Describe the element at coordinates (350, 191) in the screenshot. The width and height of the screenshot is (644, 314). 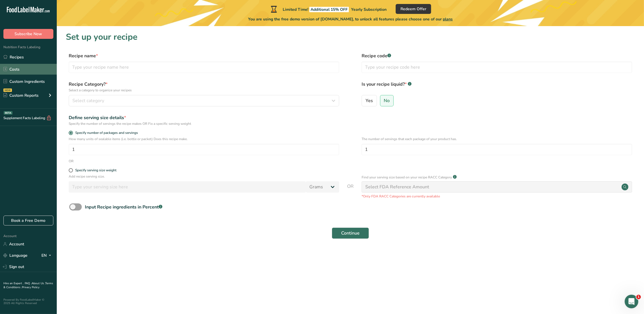
I see `span: OR` at that location.